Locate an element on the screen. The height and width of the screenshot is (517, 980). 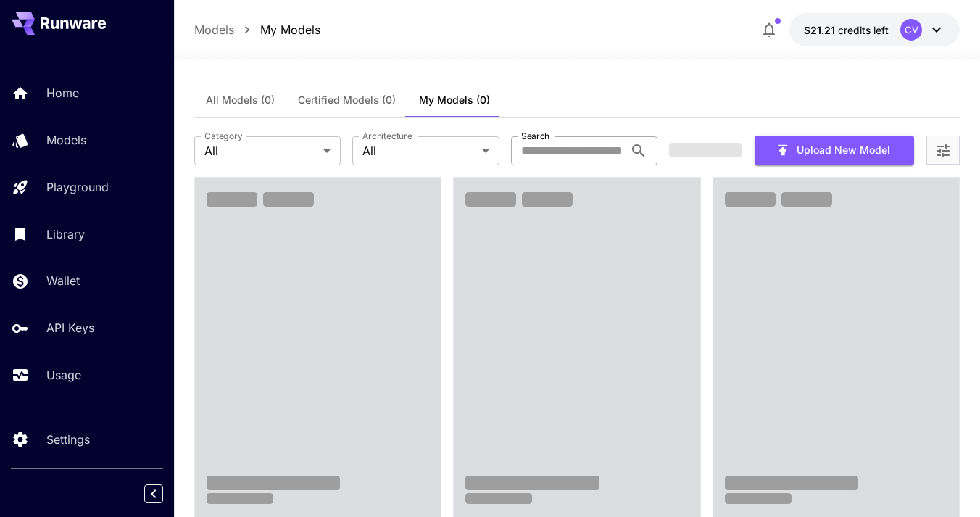
a: Models is located at coordinates (214, 30).